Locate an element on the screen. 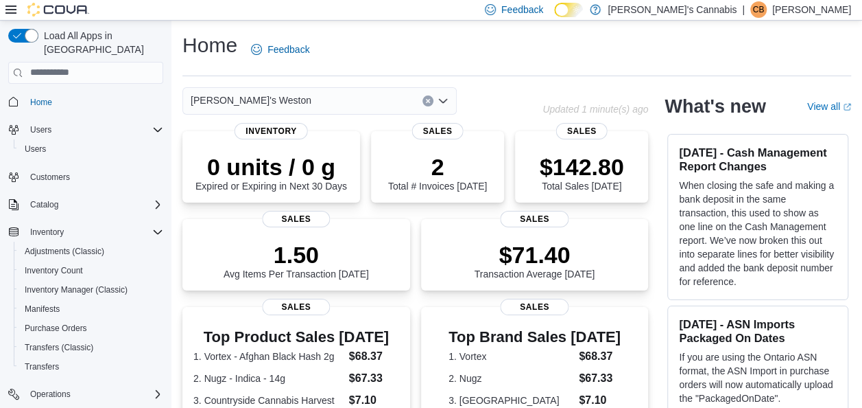 The width and height of the screenshot is (862, 408). div: Expired or Expiring in Next 30 Days is located at coordinates (271, 172).